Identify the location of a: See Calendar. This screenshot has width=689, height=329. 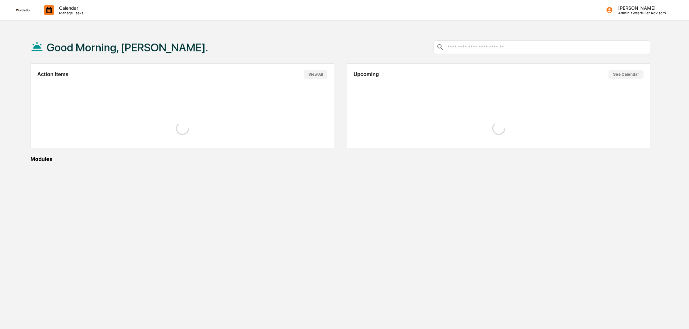
(626, 74).